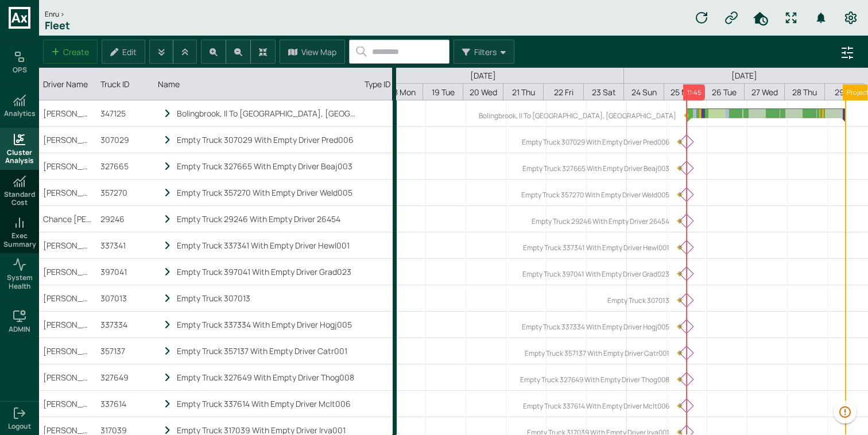 The height and width of the screenshot is (435, 868). What do you see at coordinates (20, 426) in the screenshot?
I see `span: Logout` at bounding box center [20, 426].